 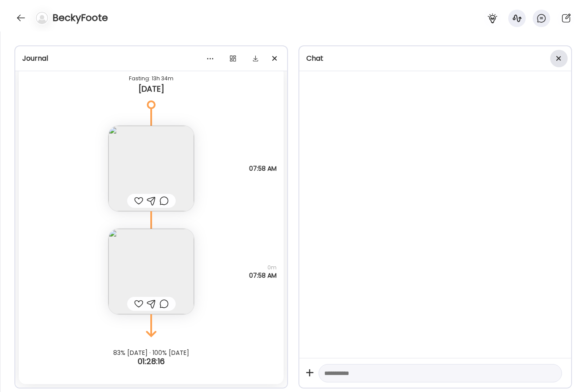 What do you see at coordinates (151, 79) in the screenshot?
I see `div: Fasting: 13h 34m` at bounding box center [151, 79].